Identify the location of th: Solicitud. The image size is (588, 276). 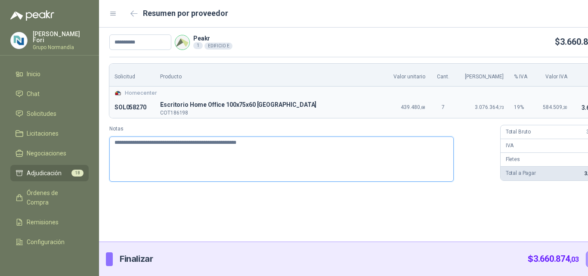
(132, 75).